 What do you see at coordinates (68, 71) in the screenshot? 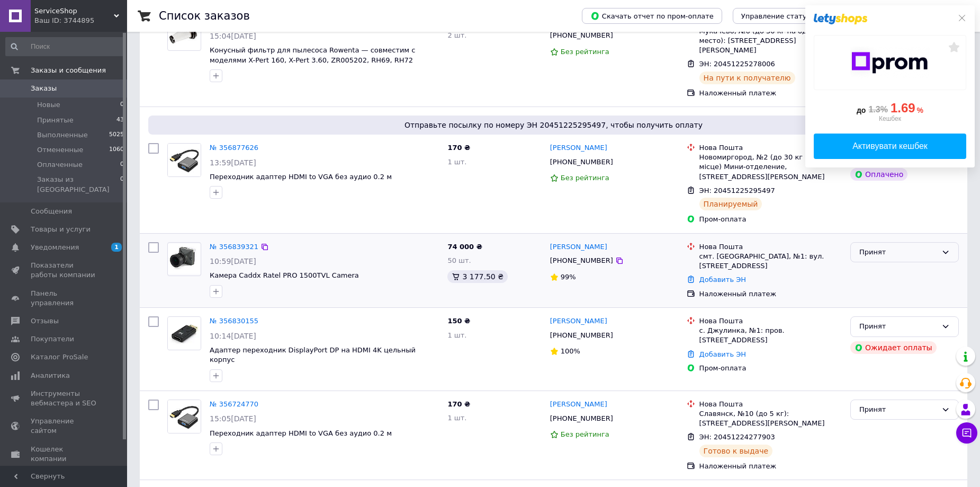
I see `span: Заказы и сообщения` at bounding box center [68, 71].